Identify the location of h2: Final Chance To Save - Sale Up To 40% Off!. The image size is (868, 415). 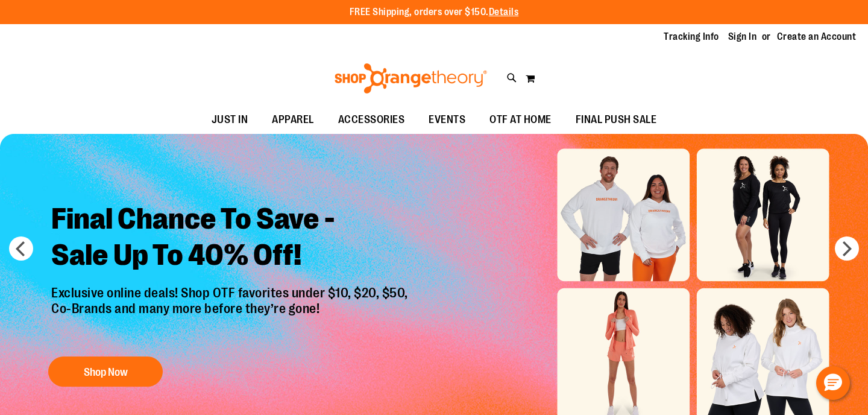
(231, 239).